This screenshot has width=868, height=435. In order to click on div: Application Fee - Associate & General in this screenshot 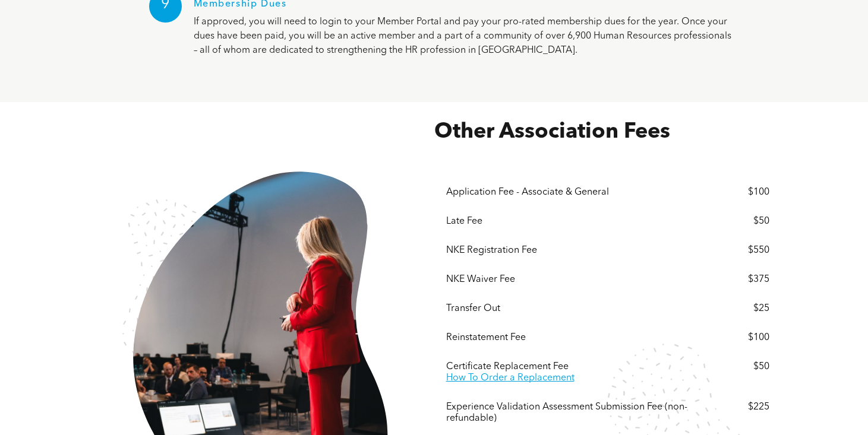, I will do `click(574, 192)`.